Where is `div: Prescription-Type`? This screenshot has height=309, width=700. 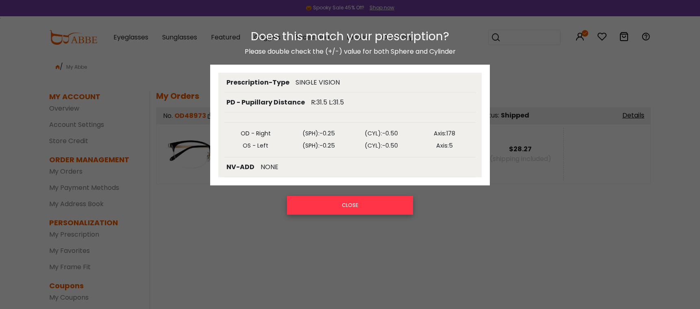
div: Prescription-Type is located at coordinates (258, 83).